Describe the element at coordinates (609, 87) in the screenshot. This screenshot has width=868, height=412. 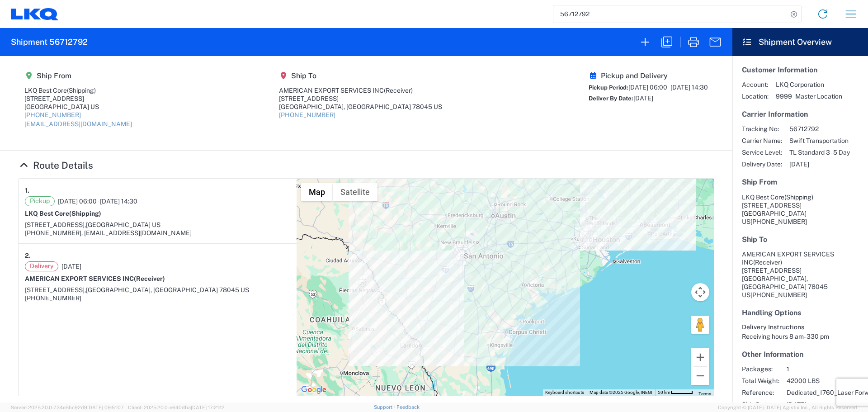
I see `span: Pickup Period:` at that location.